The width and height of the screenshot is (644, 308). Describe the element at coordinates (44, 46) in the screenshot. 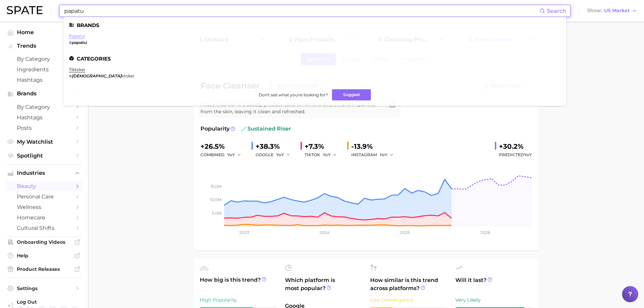

I see `button: Trends` at that location.